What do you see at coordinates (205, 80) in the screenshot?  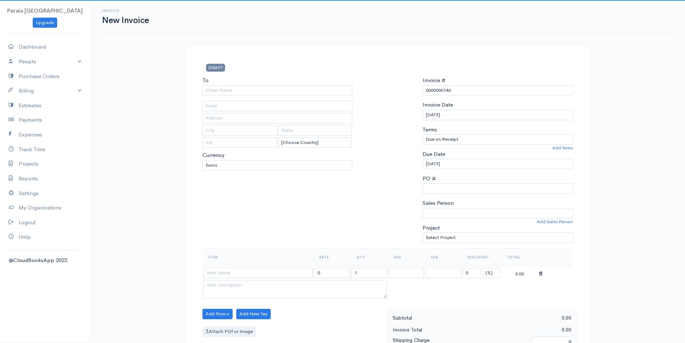 I see `label: To` at bounding box center [205, 80].